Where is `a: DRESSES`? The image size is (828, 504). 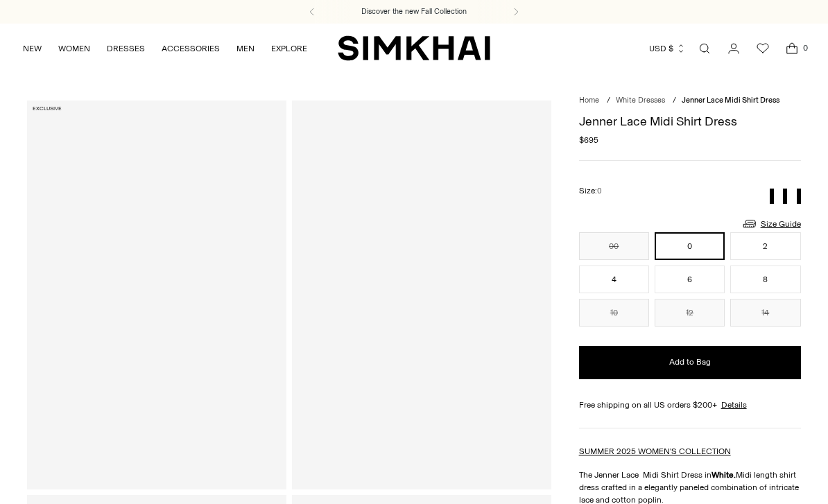 a: DRESSES is located at coordinates (126, 48).